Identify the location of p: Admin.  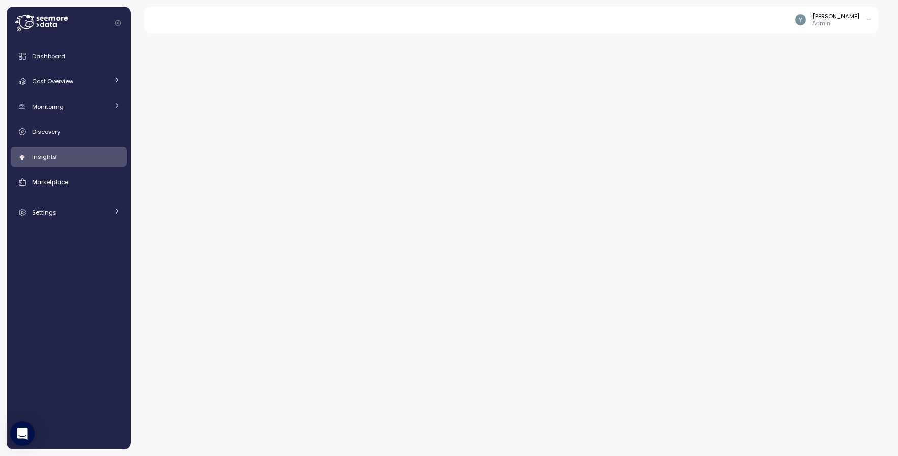
(836, 24).